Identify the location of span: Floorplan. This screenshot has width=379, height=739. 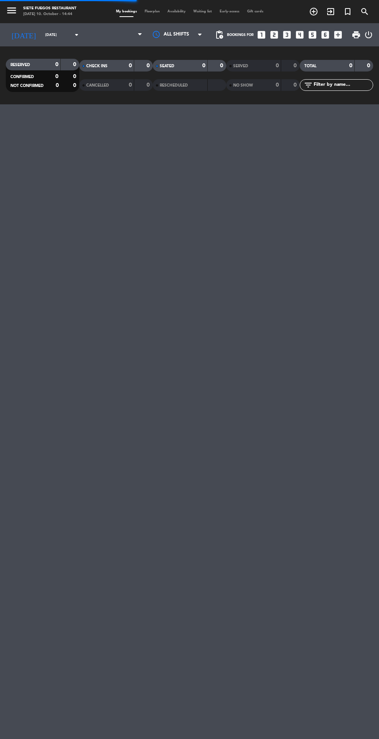
(152, 11).